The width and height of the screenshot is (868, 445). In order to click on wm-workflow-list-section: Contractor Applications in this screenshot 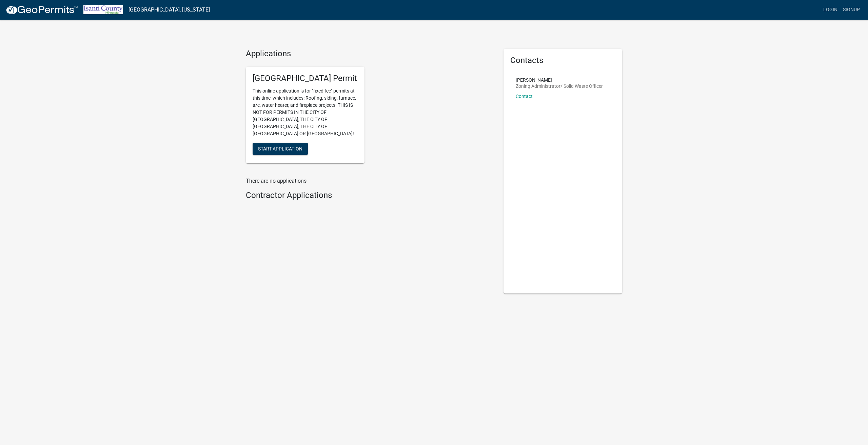, I will do `click(370, 197)`.